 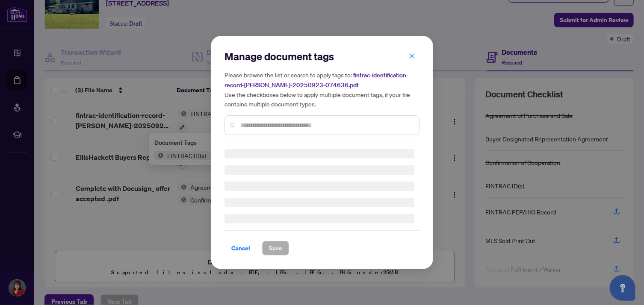 What do you see at coordinates (241, 248) in the screenshot?
I see `button: Cancel` at bounding box center [241, 248].